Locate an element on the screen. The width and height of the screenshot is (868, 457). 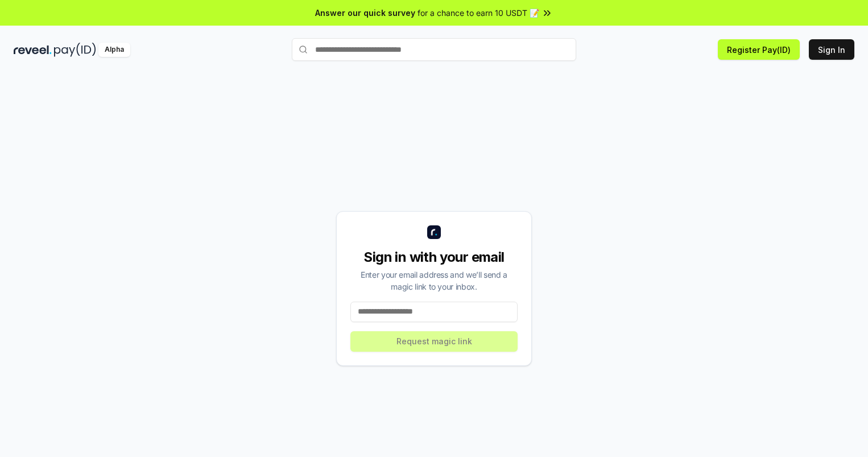
span: for a chance to earn 10 USDT 📝 is located at coordinates (479, 13).